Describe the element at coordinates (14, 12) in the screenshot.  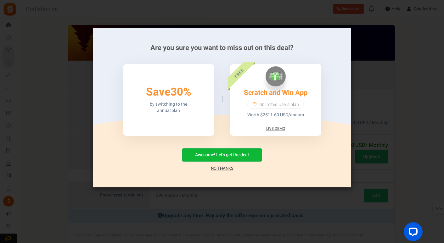
I see `button: Open LiveChat chat widget` at that location.